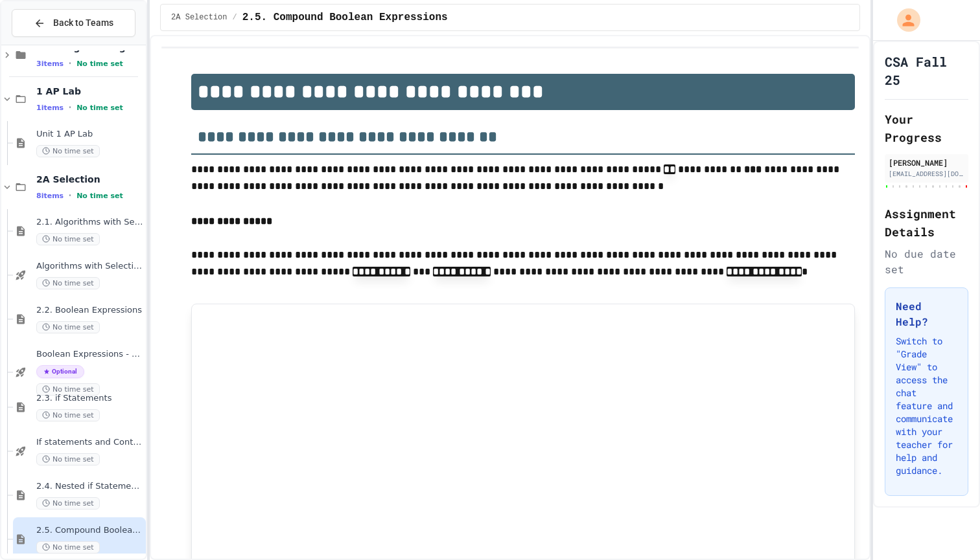  What do you see at coordinates (926, 314) in the screenshot?
I see `h3: Need Help?` at bounding box center [926, 314].